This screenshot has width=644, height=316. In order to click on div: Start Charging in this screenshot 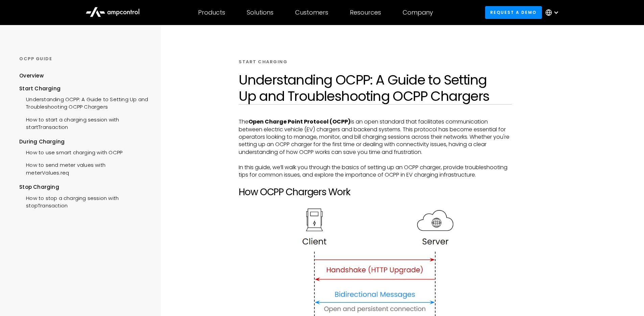, I will do `click(83, 89)`.